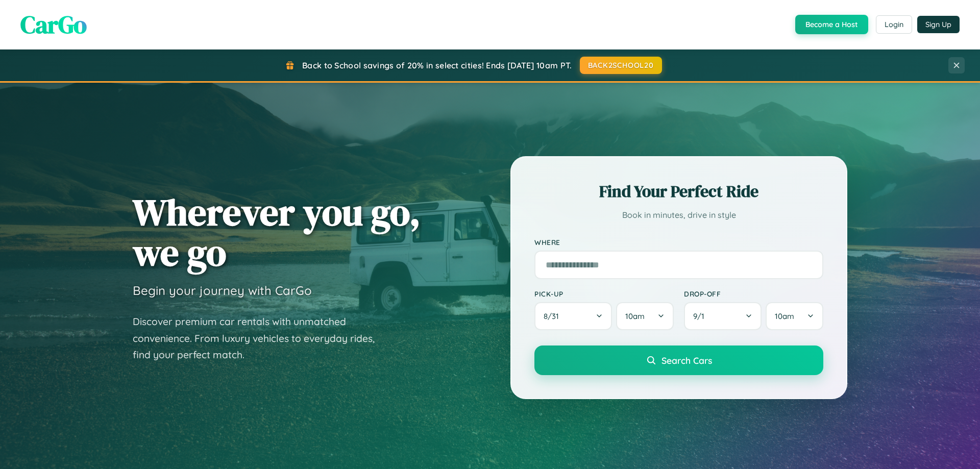  What do you see at coordinates (722, 316) in the screenshot?
I see `button: 9/1` at bounding box center [722, 316].